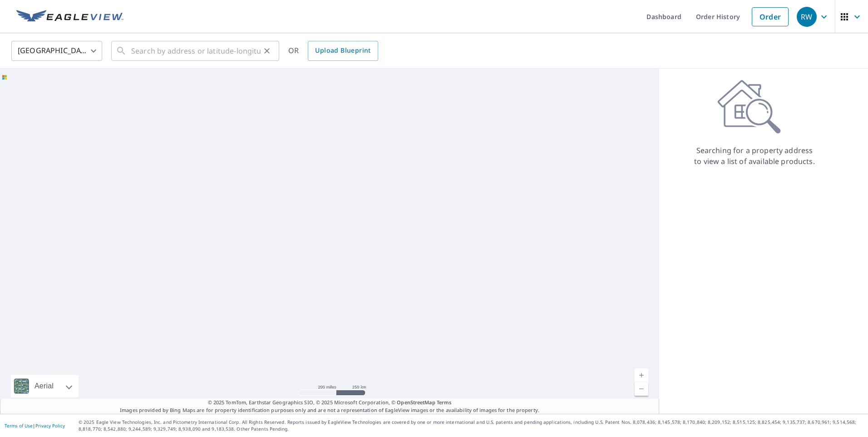  Describe the element at coordinates (416, 402) in the screenshot. I see `a: OpenStreetMap` at that location.